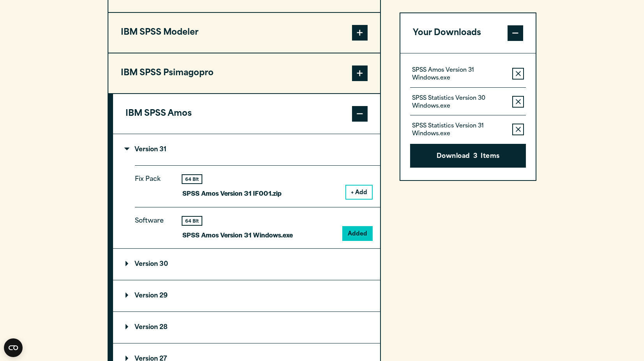 The width and height of the screenshot is (644, 361). I want to click on span: 3, so click(475, 157).